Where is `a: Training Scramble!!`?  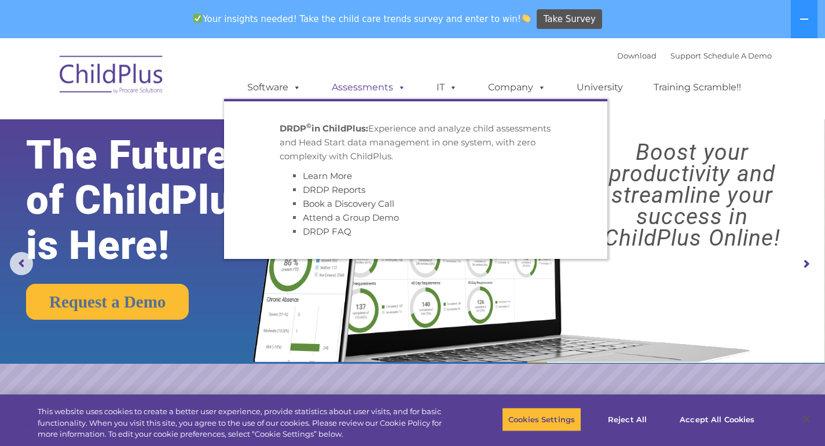
a: Training Scramble!! is located at coordinates (697, 87).